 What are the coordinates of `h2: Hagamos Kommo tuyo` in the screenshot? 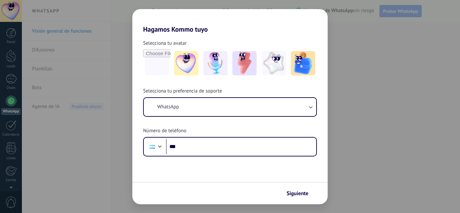 It's located at (230, 21).